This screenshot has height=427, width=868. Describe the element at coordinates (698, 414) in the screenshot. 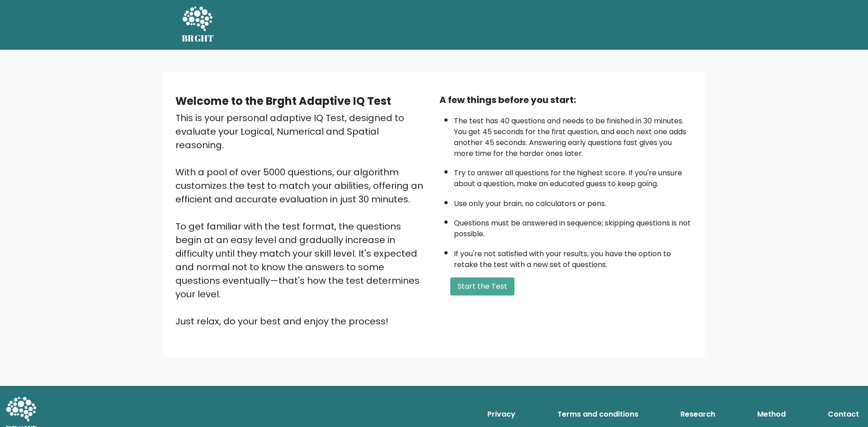

I see `a: Research` at that location.